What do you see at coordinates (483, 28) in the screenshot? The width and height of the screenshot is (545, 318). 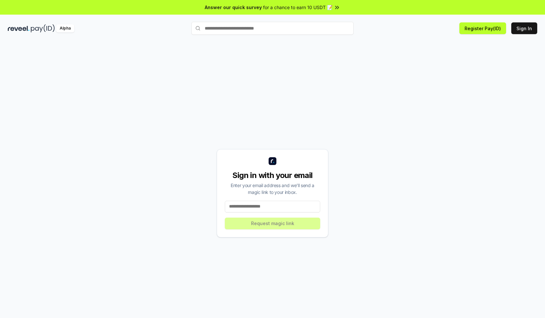 I see `button: Register Pay(ID)` at bounding box center [483, 28].